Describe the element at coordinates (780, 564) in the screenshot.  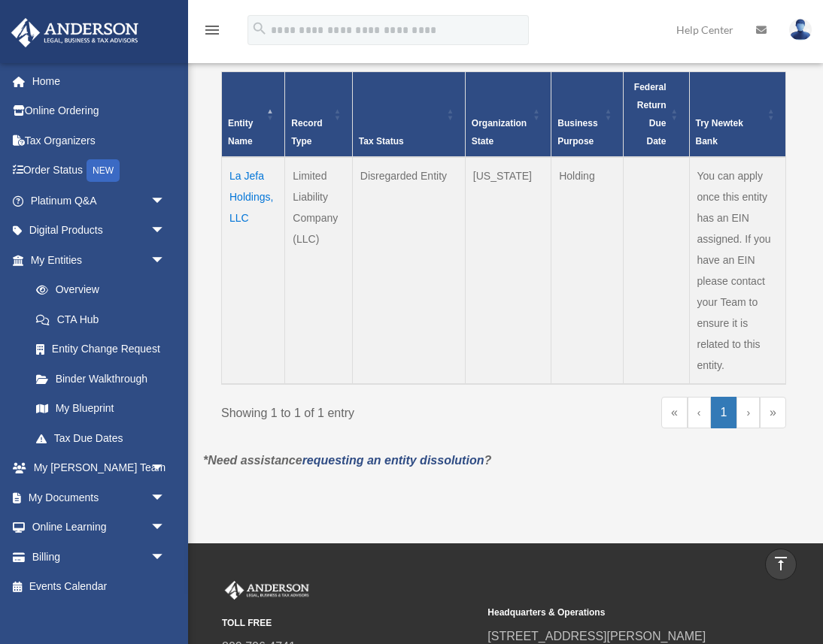
I see `i: vertical_align_top` at that location.